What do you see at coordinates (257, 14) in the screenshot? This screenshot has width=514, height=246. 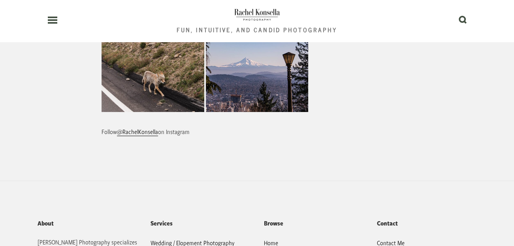 I see `img: PNW Wedding Photographer | Rachel Konsella` at bounding box center [257, 14].